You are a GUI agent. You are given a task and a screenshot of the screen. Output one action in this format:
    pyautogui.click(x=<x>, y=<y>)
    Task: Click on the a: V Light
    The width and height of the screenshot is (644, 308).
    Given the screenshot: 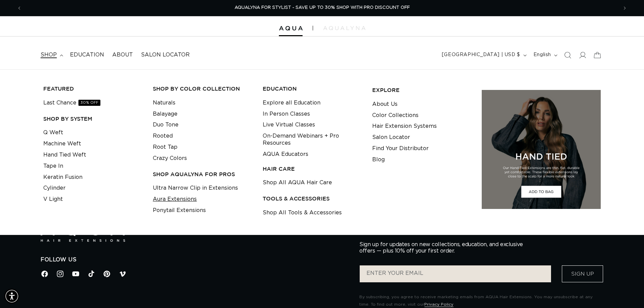 What is the action you would take?
    pyautogui.click(x=53, y=199)
    